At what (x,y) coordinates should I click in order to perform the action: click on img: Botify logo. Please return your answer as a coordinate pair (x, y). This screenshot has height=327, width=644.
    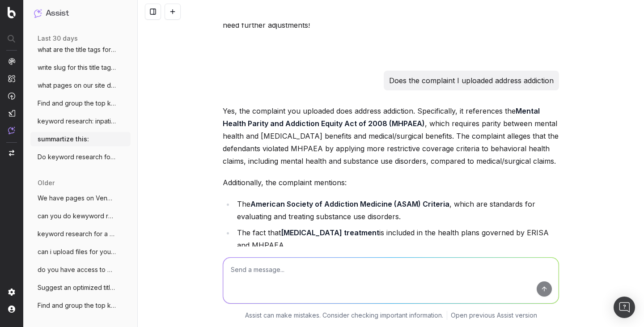
    Looking at the image, I should click on (12, 13).